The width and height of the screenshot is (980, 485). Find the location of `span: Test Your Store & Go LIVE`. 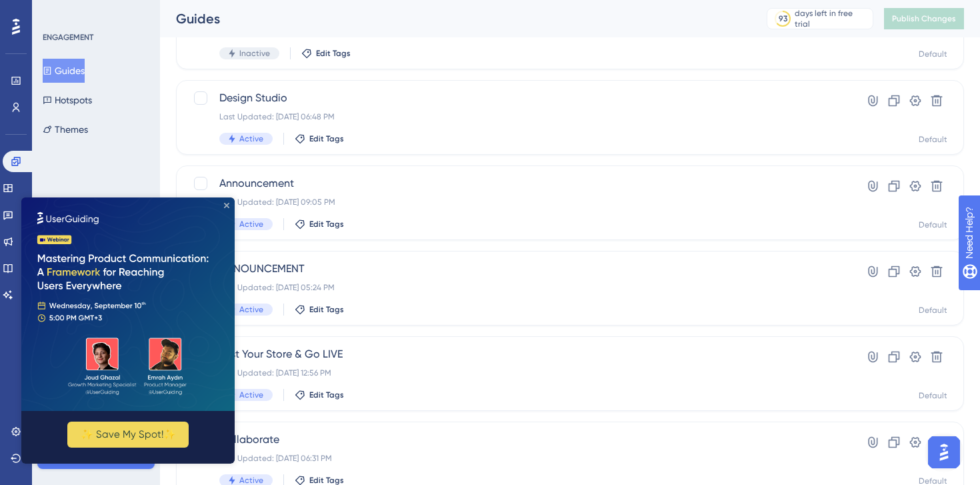

span: Test Your Store & Go LIVE is located at coordinates (517, 354).